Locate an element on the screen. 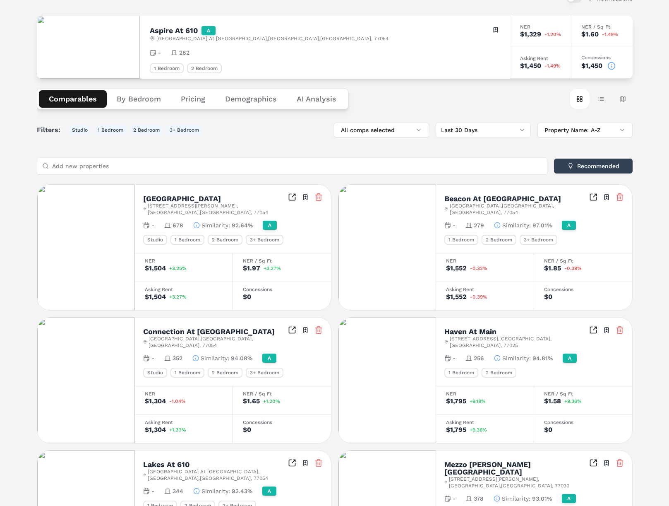  button: Studio is located at coordinates (80, 130).